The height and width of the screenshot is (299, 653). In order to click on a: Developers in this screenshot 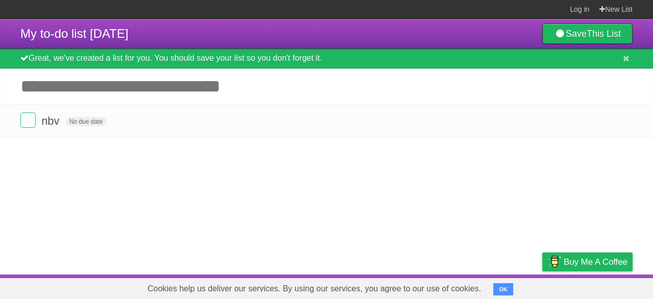, I will do `click(461, 286)`.